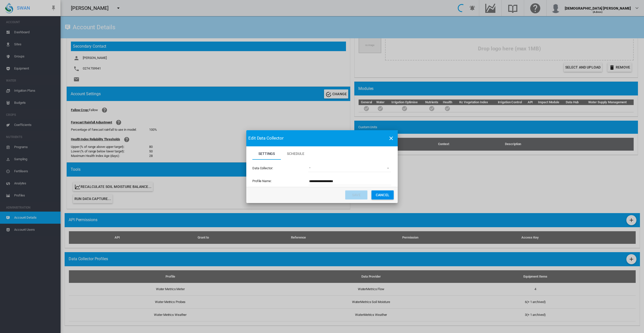  What do you see at coordinates (356, 195) in the screenshot?
I see `button: Save` at bounding box center [356, 195].